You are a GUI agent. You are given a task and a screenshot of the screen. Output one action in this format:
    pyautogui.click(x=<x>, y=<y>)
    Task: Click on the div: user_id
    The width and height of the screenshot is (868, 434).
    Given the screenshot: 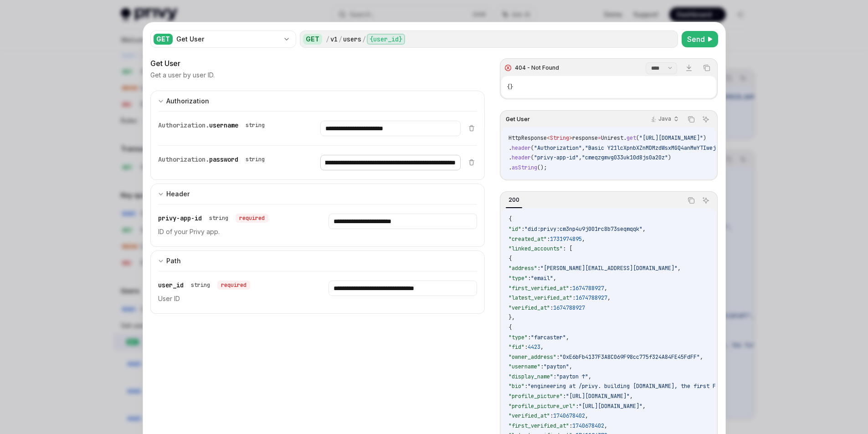 What is the action you would take?
    pyautogui.click(x=204, y=285)
    